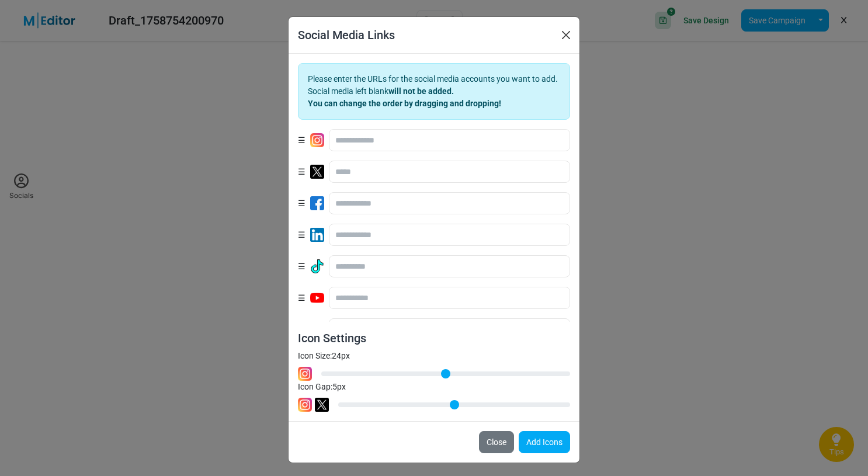 Image resolution: width=868 pixels, height=476 pixels. What do you see at coordinates (334, 387) in the screenshot?
I see `span: 5` at bounding box center [334, 387].